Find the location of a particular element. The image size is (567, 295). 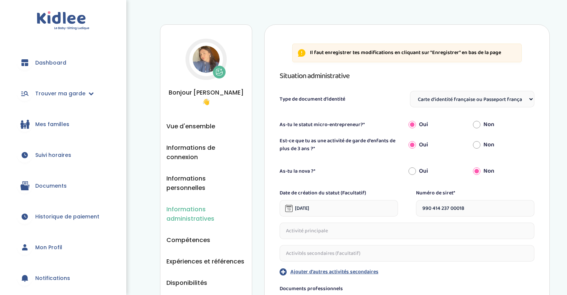

button: Compétences is located at coordinates (188, 240).